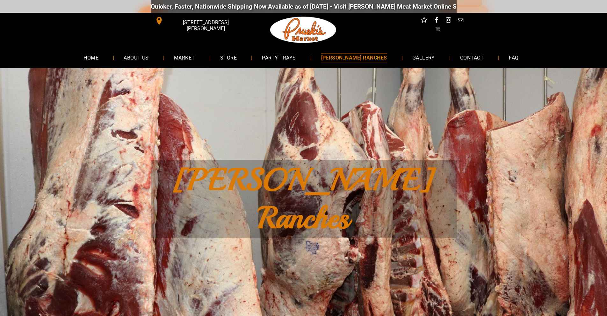 This screenshot has height=316, width=607. What do you see at coordinates (279, 57) in the screenshot?
I see `a: PARTY TRAYS` at bounding box center [279, 57].